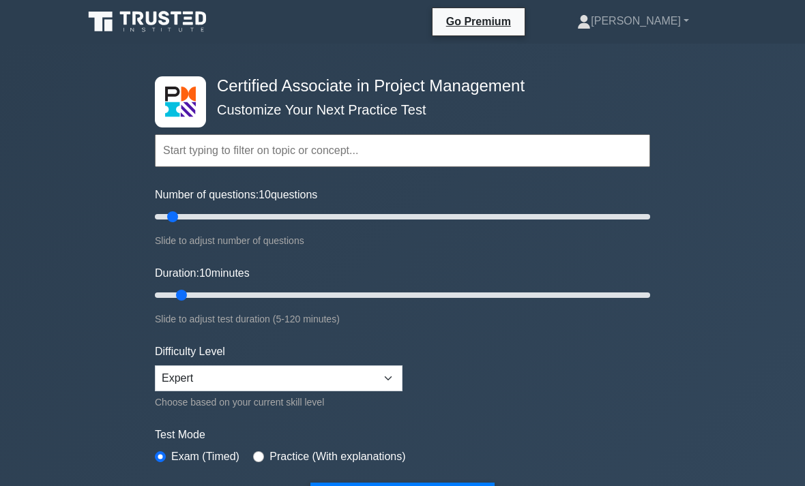 This screenshot has height=486, width=805. What do you see at coordinates (278, 402) in the screenshot?
I see `div: Choose based on your current skill level` at bounding box center [278, 402].